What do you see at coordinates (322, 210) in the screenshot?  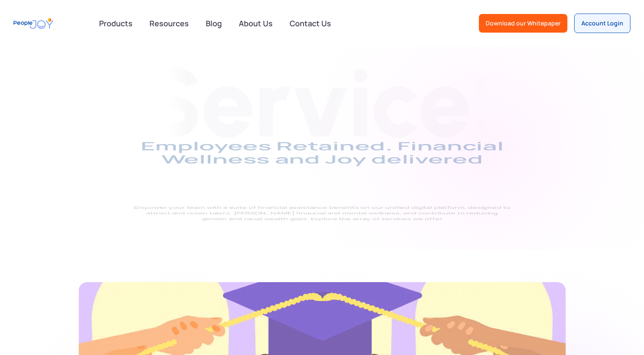 I see `p: Empower your team with a suite of financial assistance benefits on our unified digital platform, ...` at bounding box center [322, 210].